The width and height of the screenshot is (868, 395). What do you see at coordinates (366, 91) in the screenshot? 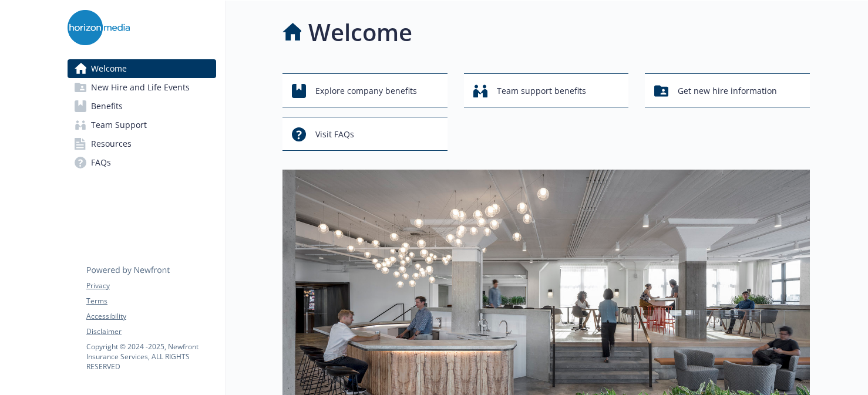
I see `span: Explore company benefits` at bounding box center [366, 91].